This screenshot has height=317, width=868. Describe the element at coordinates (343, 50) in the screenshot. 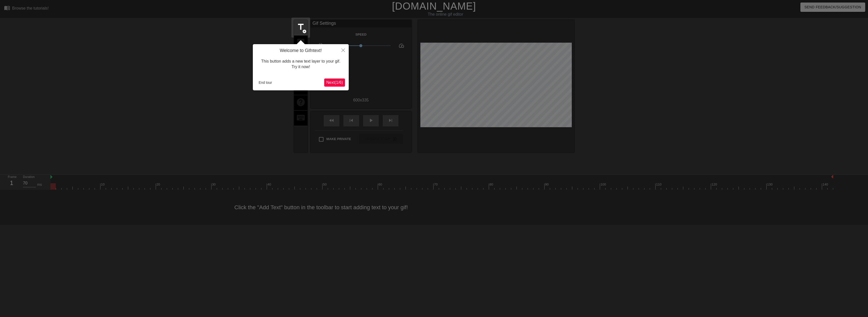

I see `button: Close` at that location.